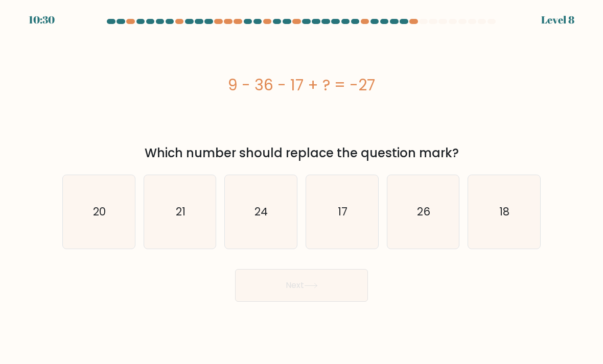 This screenshot has width=603, height=364. What do you see at coordinates (342, 211) in the screenshot?
I see `text: 17` at bounding box center [342, 211].